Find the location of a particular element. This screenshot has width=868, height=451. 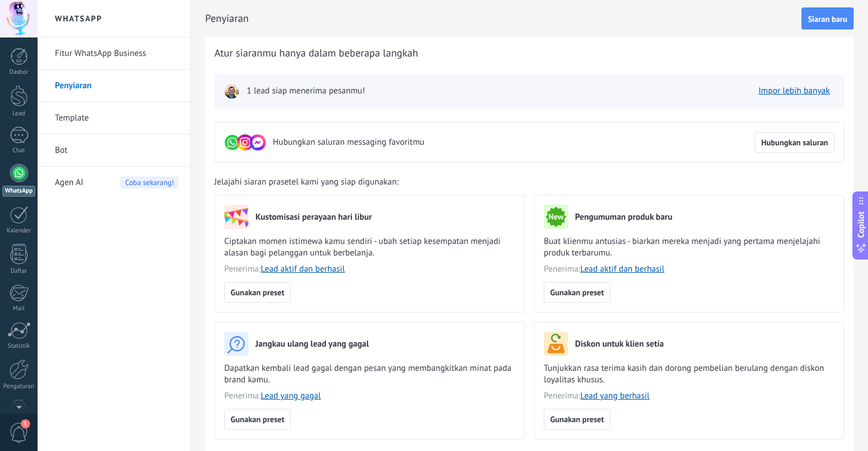

div: Chat is located at coordinates (19, 150).